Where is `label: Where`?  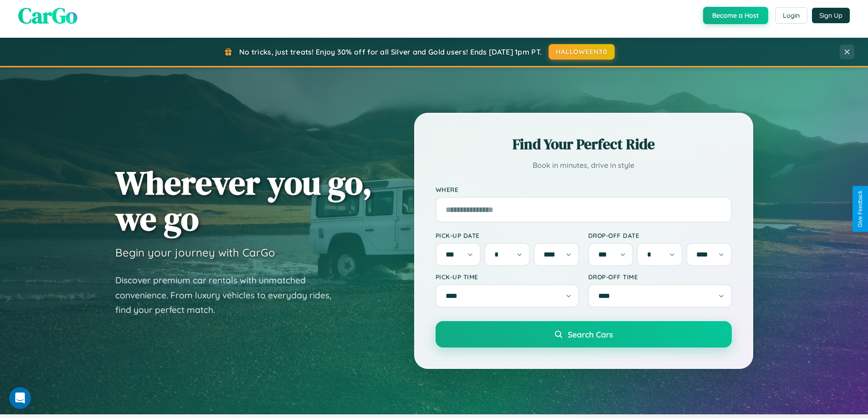
label: Where is located at coordinates (583, 189).